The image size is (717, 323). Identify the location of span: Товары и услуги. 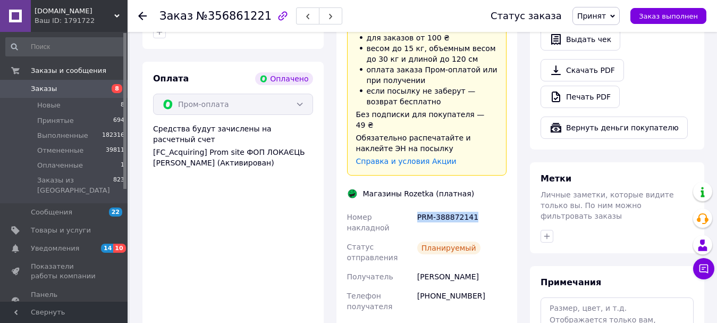
(61, 230).